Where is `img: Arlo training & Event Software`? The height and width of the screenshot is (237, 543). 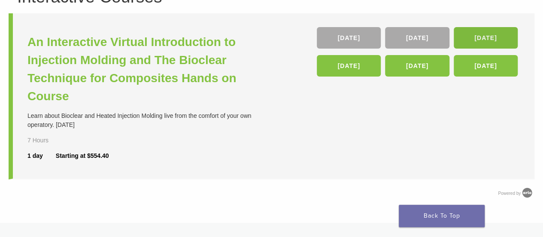 img: Arlo training & Event Software is located at coordinates (527, 192).